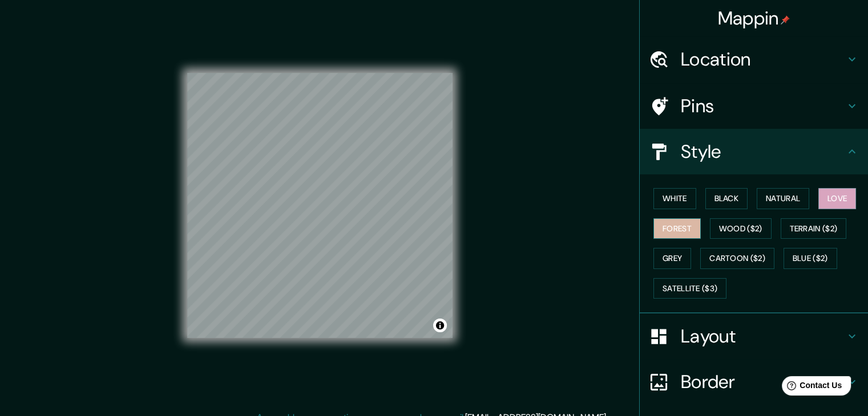  Describe the element at coordinates (814, 229) in the screenshot. I see `button: Terrain ($2)` at that location.